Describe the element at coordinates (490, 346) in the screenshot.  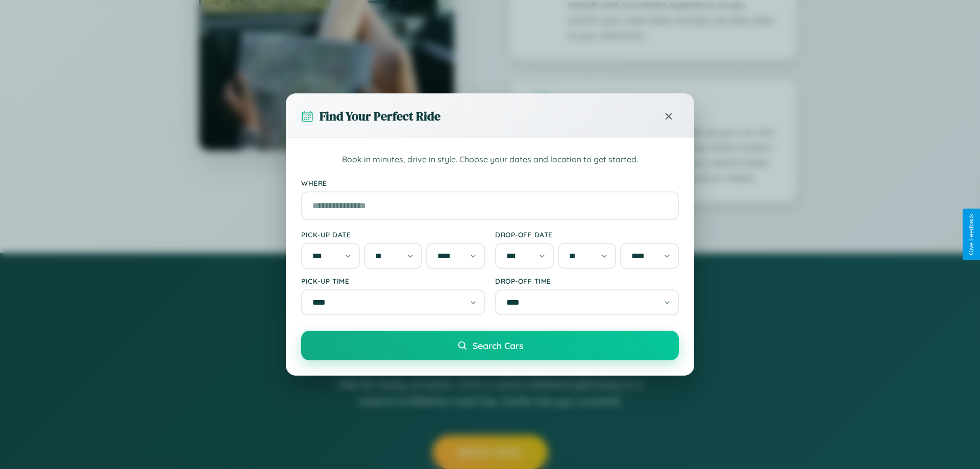
I see `button: Search Cars` at that location.